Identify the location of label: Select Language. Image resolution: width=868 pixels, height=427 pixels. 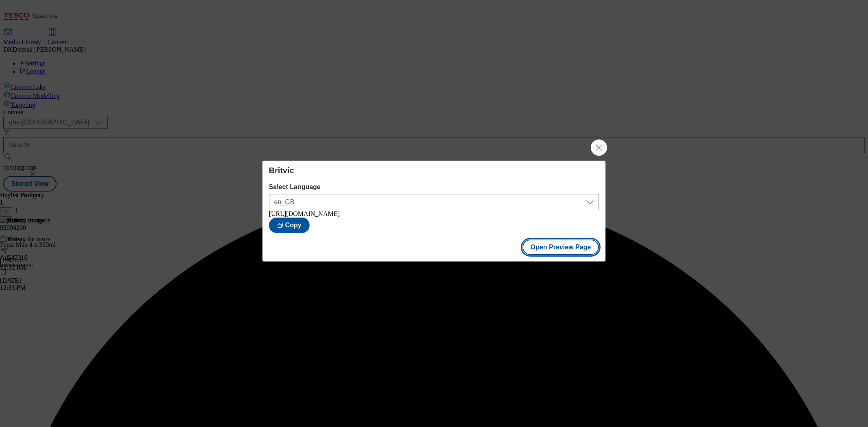
(434, 187).